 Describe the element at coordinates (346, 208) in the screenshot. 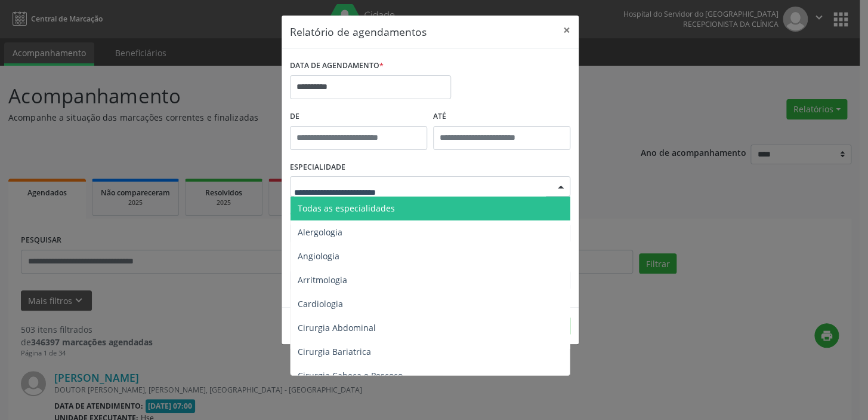

I see `span: Todas as especialidades` at that location.